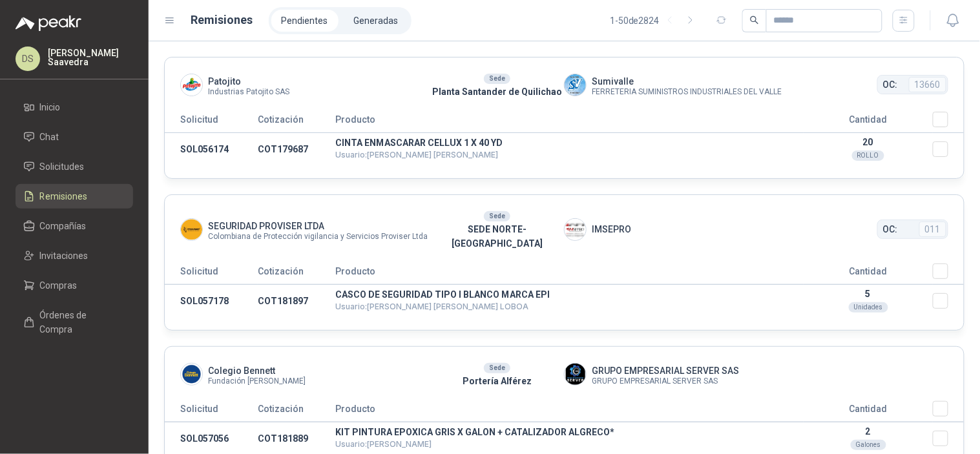 This screenshot has width=980, height=454. I want to click on div: 1 - 50 de 2824, so click(655, 21).